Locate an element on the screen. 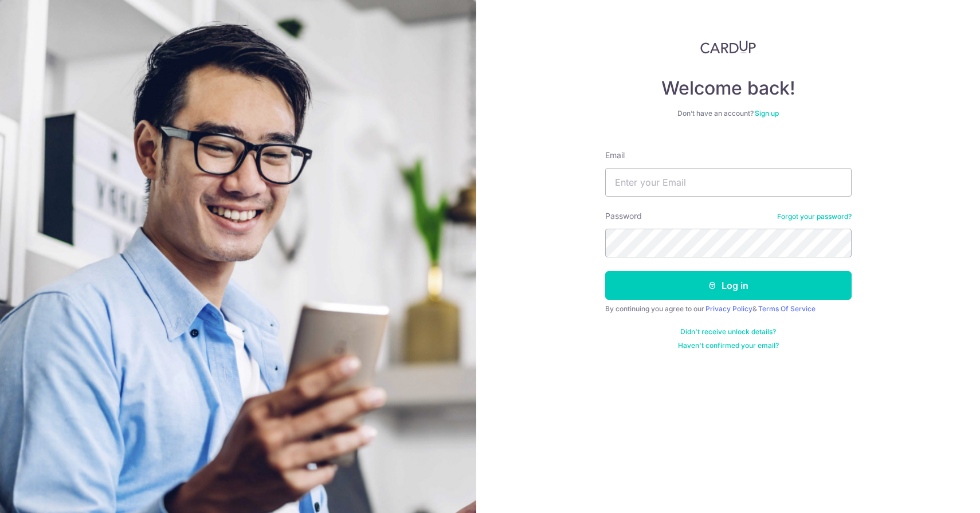 This screenshot has height=513, width=980. a: Privacy Policy is located at coordinates (729, 308).